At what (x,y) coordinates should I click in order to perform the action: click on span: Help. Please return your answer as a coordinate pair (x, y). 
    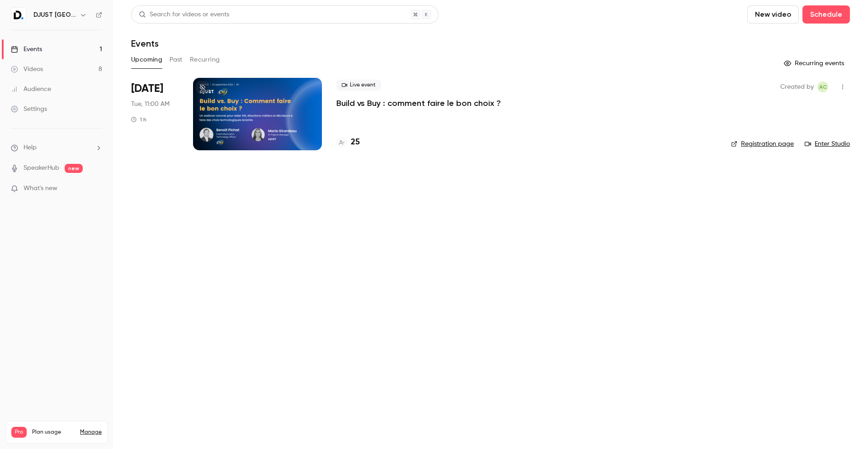
    Looking at the image, I should click on (30, 148).